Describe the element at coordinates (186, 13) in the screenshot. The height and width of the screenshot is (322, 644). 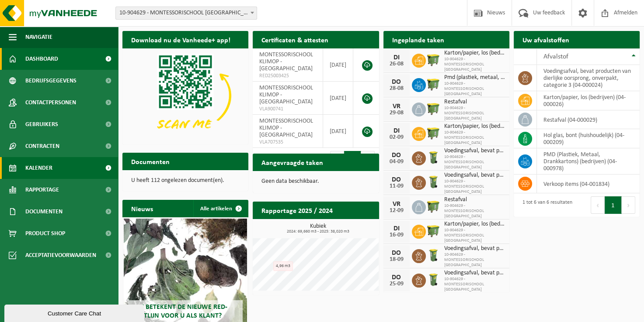
I see `span: 10-904629 - MONTESSORISCHOOL KLIMOP - GENT` at that location.